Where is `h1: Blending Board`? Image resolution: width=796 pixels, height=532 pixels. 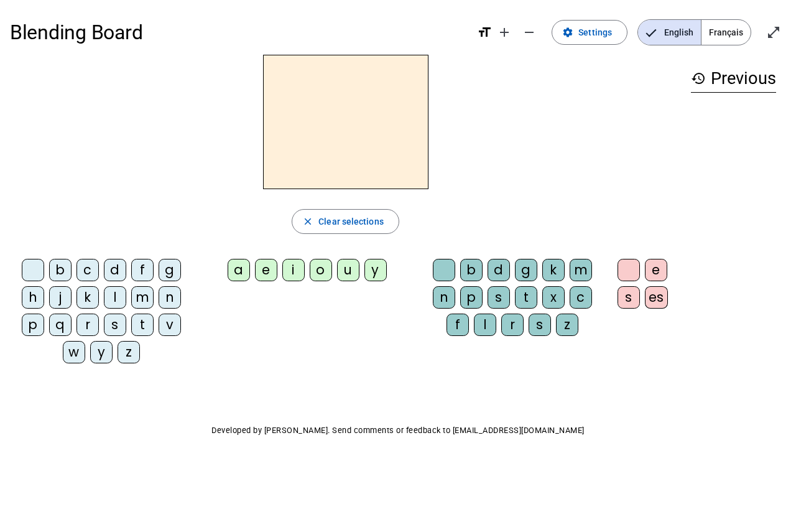
h1: Blending Board is located at coordinates (238, 32).